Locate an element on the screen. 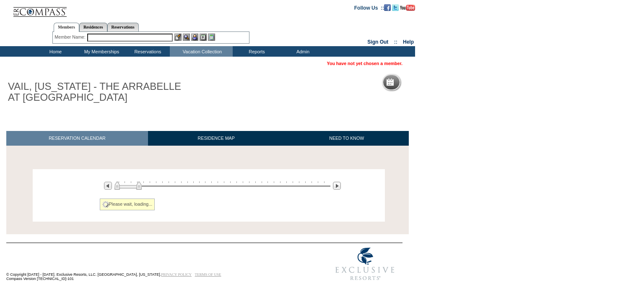  a: Sign Out is located at coordinates (378, 42).